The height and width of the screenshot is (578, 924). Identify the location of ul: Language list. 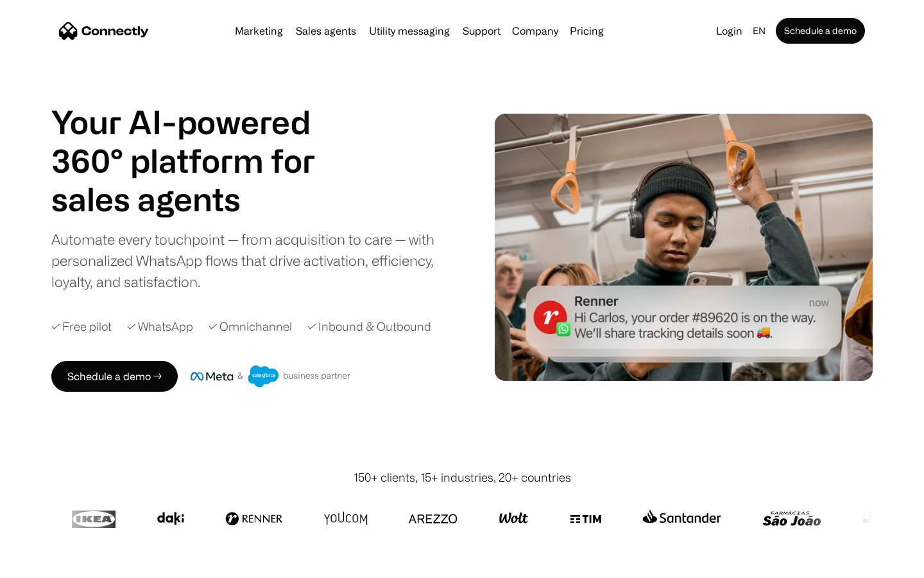
(51, 564).